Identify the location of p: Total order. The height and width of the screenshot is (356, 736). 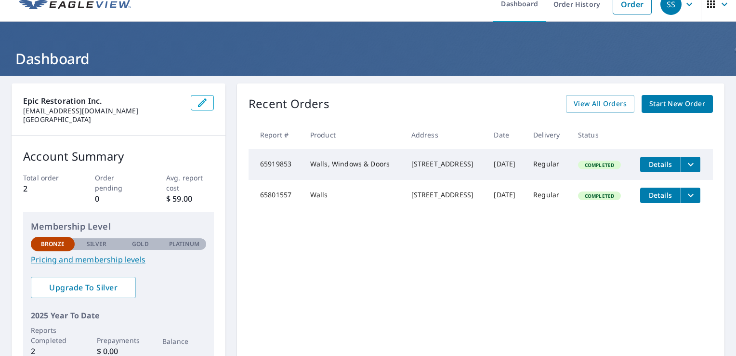
(47, 177).